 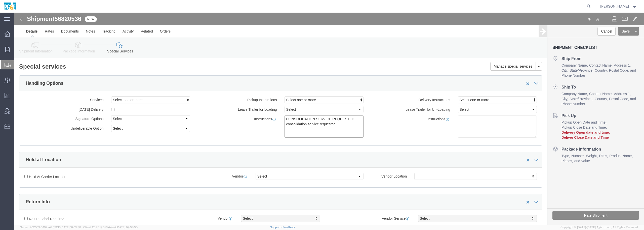 What do you see at coordinates (50, 227) in the screenshot?
I see `span: Server: 2025.19.0-192a4753216` at bounding box center [50, 227].